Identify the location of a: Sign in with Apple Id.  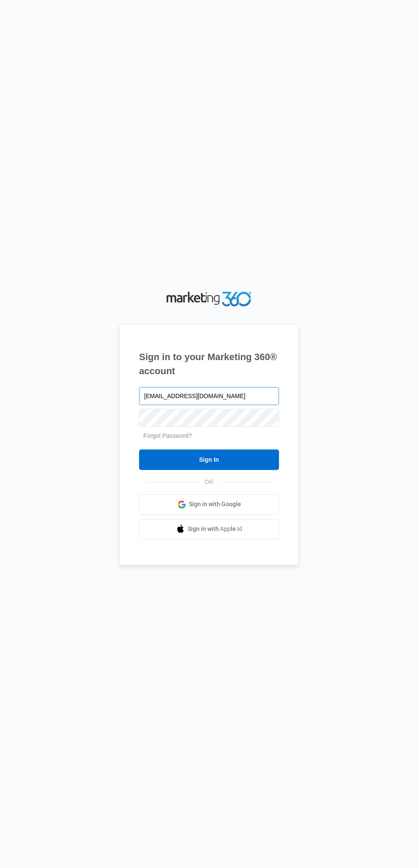
(209, 529).